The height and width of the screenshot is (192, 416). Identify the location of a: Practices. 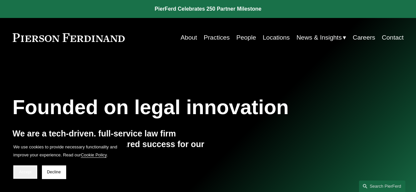
(217, 38).